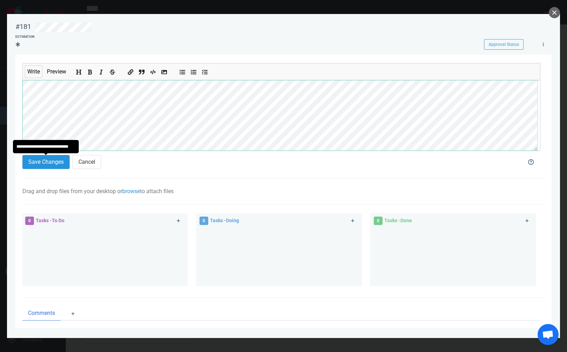  What do you see at coordinates (87, 162) in the screenshot?
I see `button: Cancel` at bounding box center [87, 162].